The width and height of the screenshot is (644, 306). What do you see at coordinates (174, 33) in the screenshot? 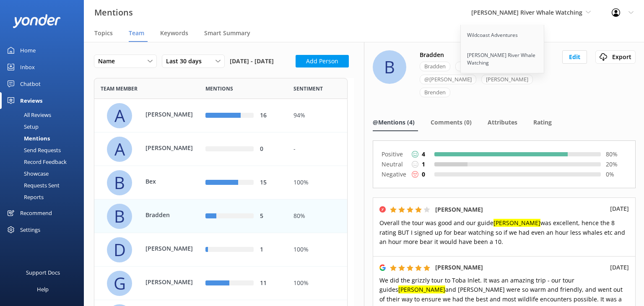
I see `span: Keywords` at bounding box center [174, 33].